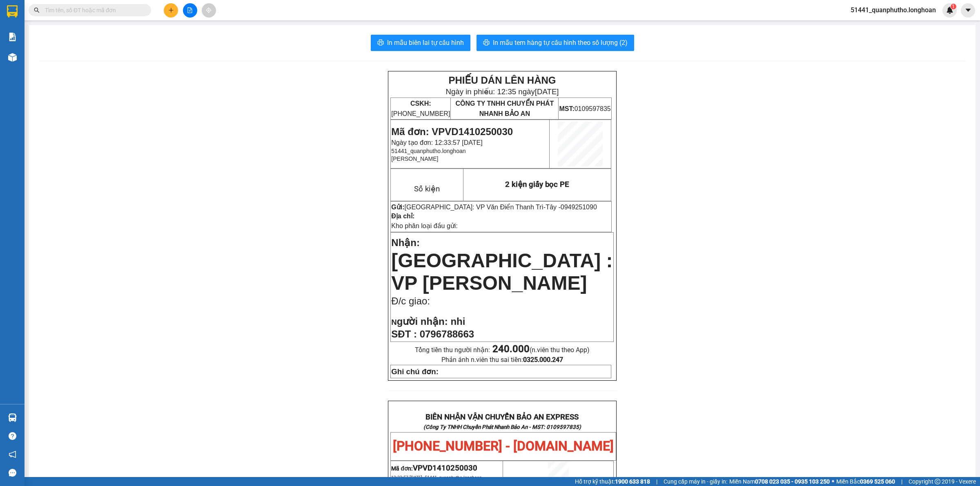 The width and height of the screenshot is (980, 486). I want to click on strong: N, so click(419, 322).